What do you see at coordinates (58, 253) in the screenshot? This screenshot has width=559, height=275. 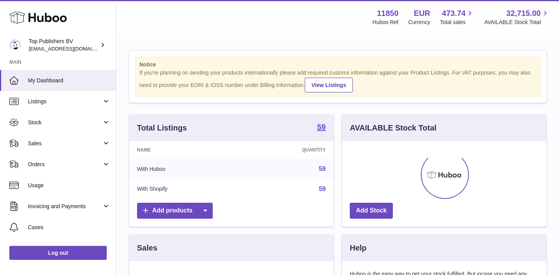 I see `a: Log out` at bounding box center [58, 253].